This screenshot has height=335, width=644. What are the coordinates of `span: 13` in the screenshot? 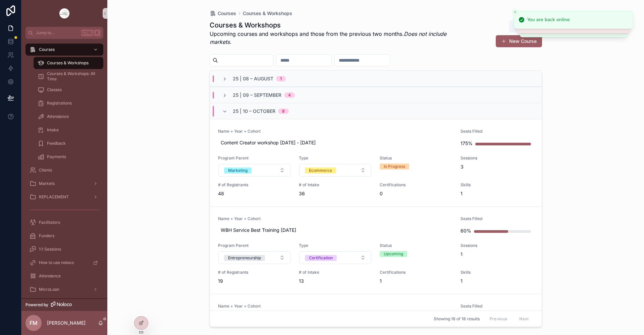 It's located at (335, 281).